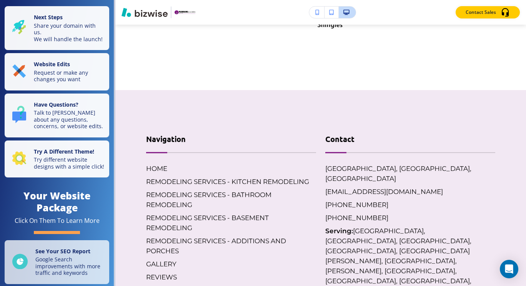 The width and height of the screenshot is (526, 286). I want to click on img: Your Logo, so click(185, 12).